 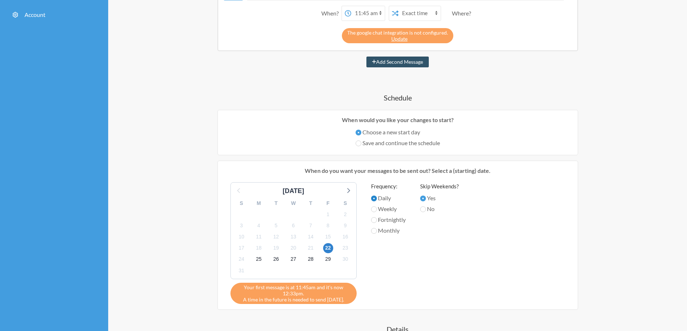 What do you see at coordinates (358, 143) in the screenshot?
I see `input: Save and continue the schedule` at bounding box center [358, 143].